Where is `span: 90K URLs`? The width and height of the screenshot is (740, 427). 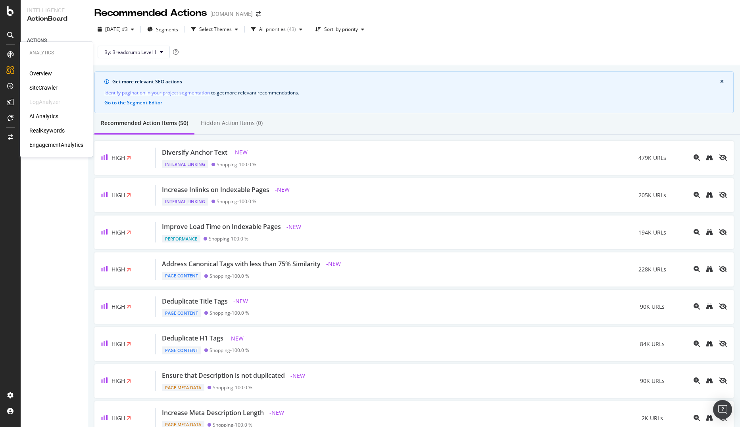 span: 90K URLs is located at coordinates (652, 307).